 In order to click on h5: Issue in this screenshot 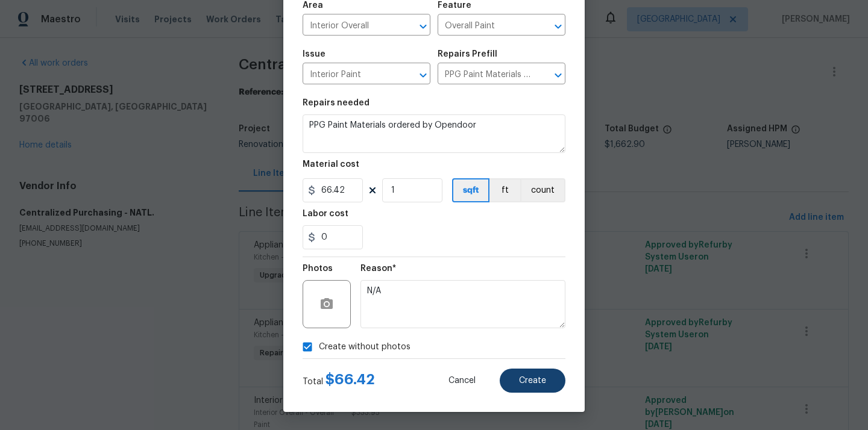, I will do `click(314, 55)`.